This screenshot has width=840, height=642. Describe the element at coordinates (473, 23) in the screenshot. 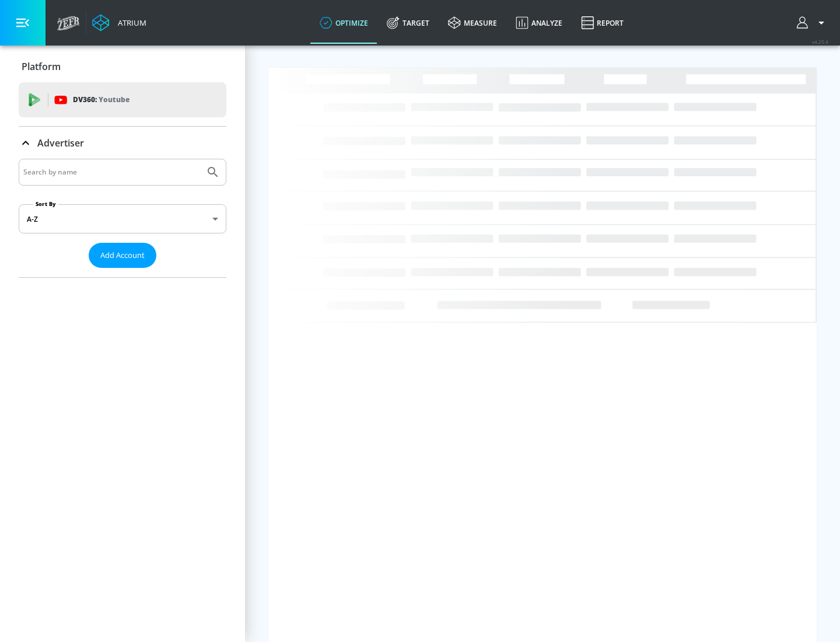

I see `a: measure` at that location.